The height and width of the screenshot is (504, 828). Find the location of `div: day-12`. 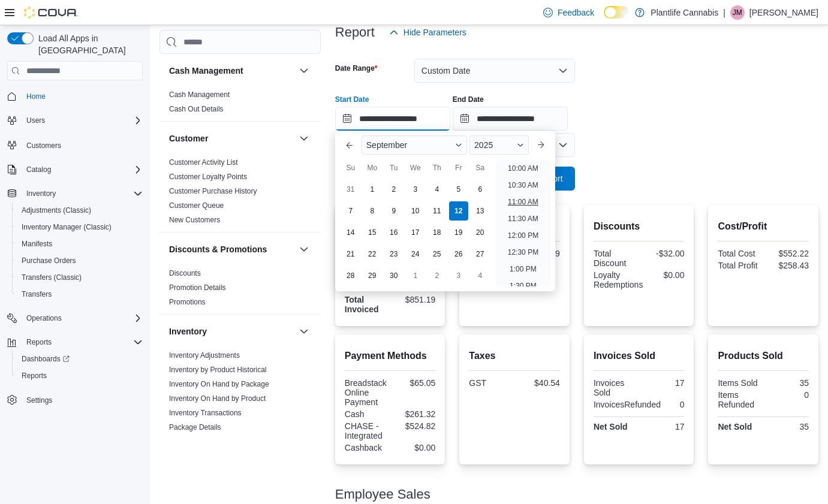

div: day-12 is located at coordinates (459, 211).